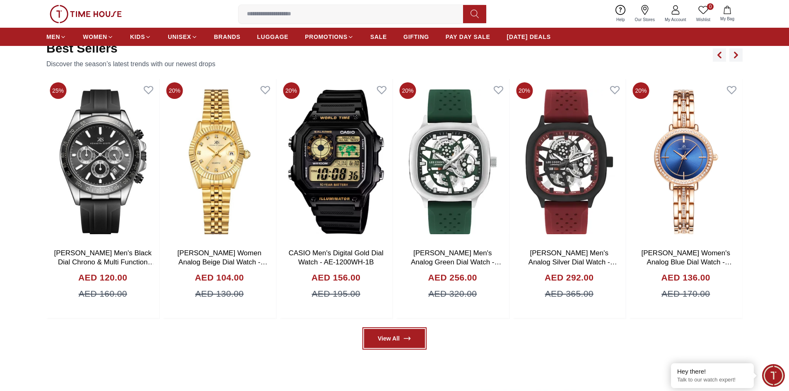  Describe the element at coordinates (273, 37) in the screenshot. I see `span: LUGGAGE` at that location.